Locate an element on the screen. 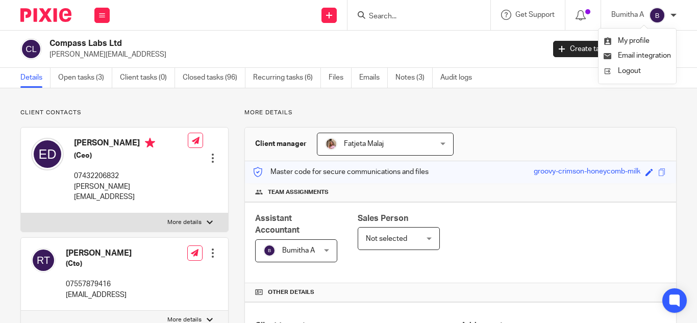 The height and width of the screenshot is (323, 697). input: Search is located at coordinates (414, 17).